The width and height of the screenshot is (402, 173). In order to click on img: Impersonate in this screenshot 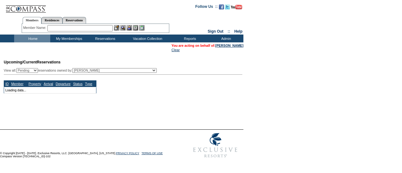, I will do `click(129, 28)`.